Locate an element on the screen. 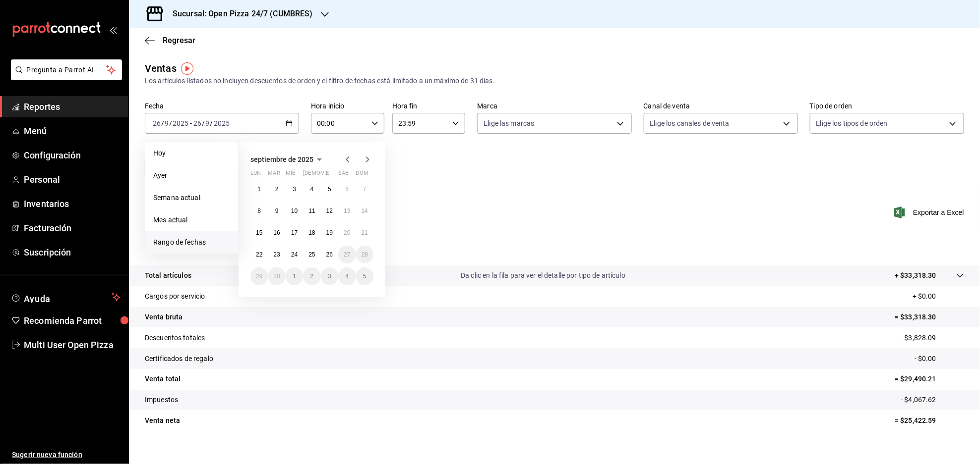  button: 2 de septiembre de 2025 is located at coordinates (276, 189).